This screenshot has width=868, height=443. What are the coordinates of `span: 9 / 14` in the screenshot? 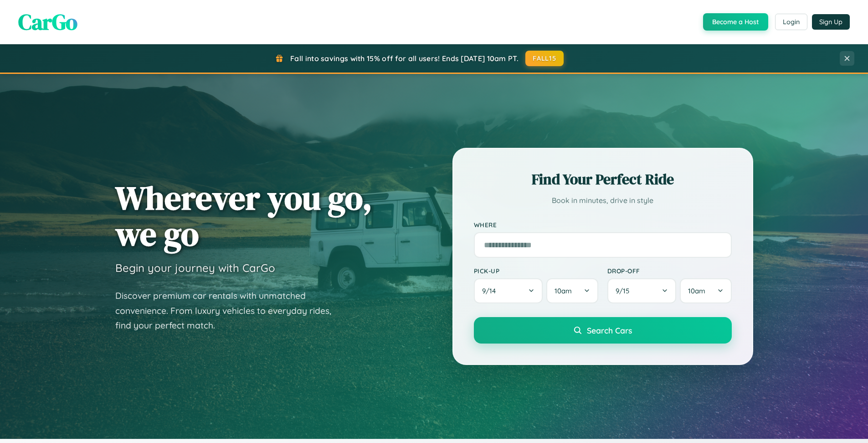 It's located at (492, 291).